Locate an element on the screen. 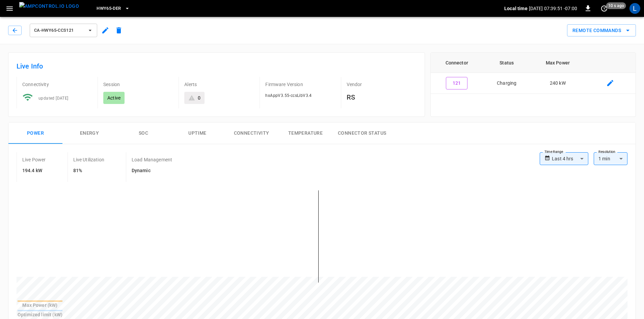  p: Session is located at coordinates (138, 85).